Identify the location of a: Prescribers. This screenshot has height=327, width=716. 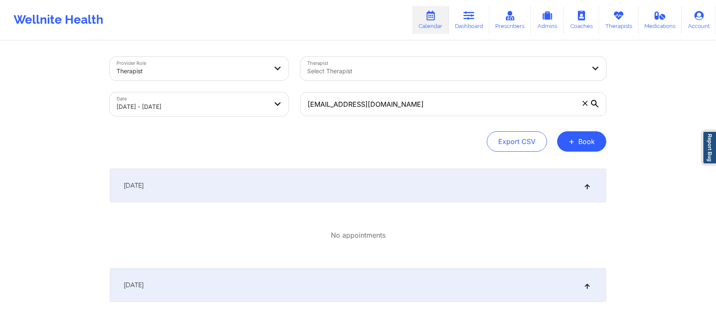
(510, 20).